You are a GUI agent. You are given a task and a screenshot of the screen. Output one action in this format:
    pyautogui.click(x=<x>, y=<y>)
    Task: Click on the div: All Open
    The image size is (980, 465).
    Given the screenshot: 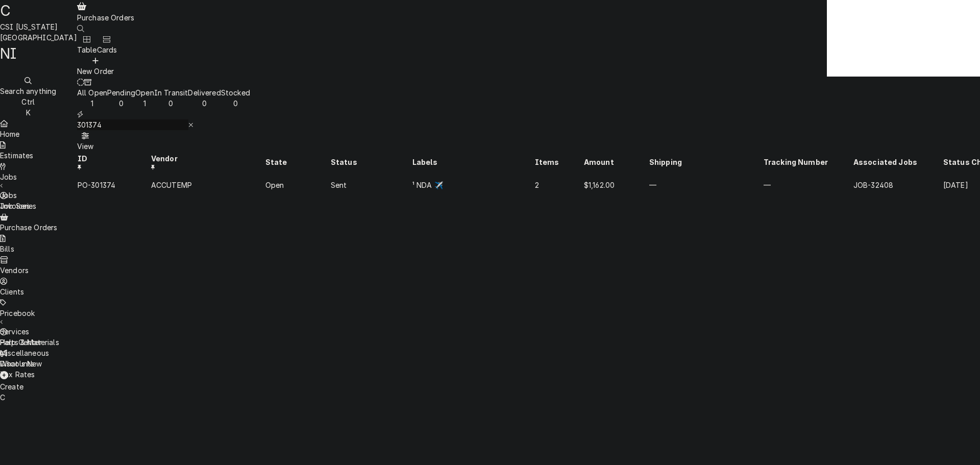 What is the action you would take?
    pyautogui.click(x=92, y=92)
    